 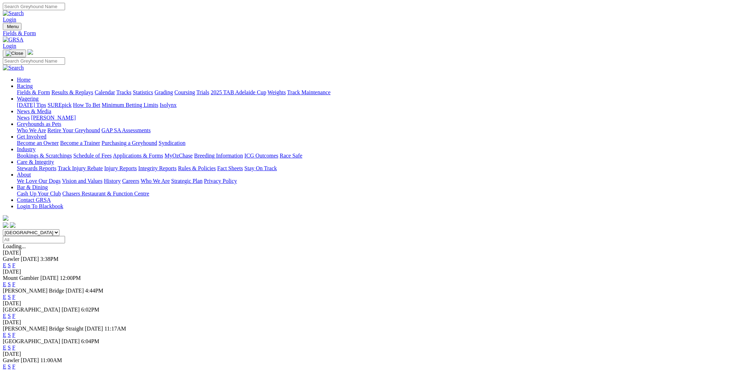 I want to click on span: Mount Gambier, so click(x=21, y=278).